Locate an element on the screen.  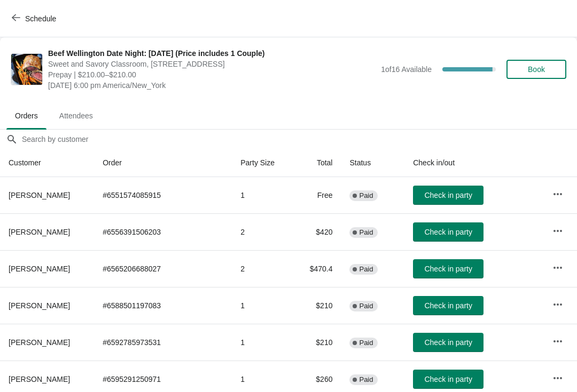
th: Check in/out is located at coordinates (474, 163).